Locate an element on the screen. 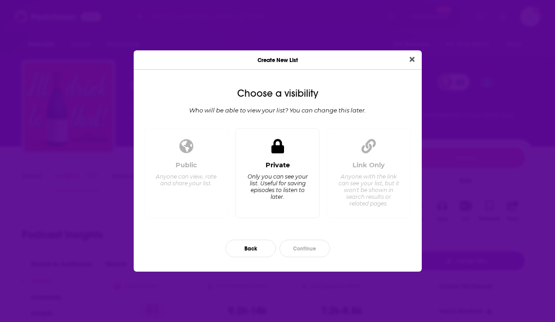 The height and width of the screenshot is (322, 555). button: Close is located at coordinates (412, 59).